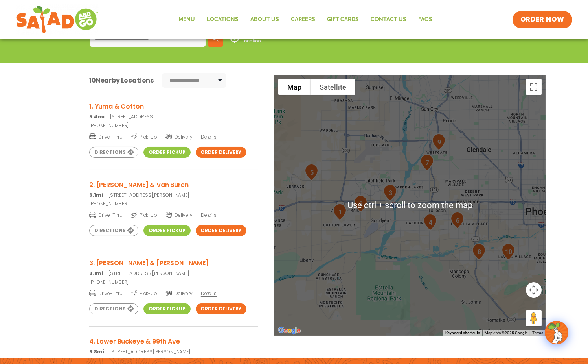  I want to click on div: Nearby Locations, so click(121, 81).